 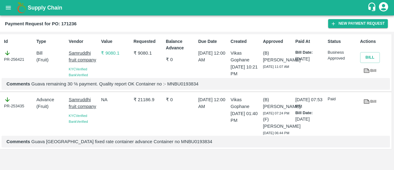 What do you see at coordinates (245, 41) in the screenshot?
I see `p: Created` at bounding box center [245, 41].